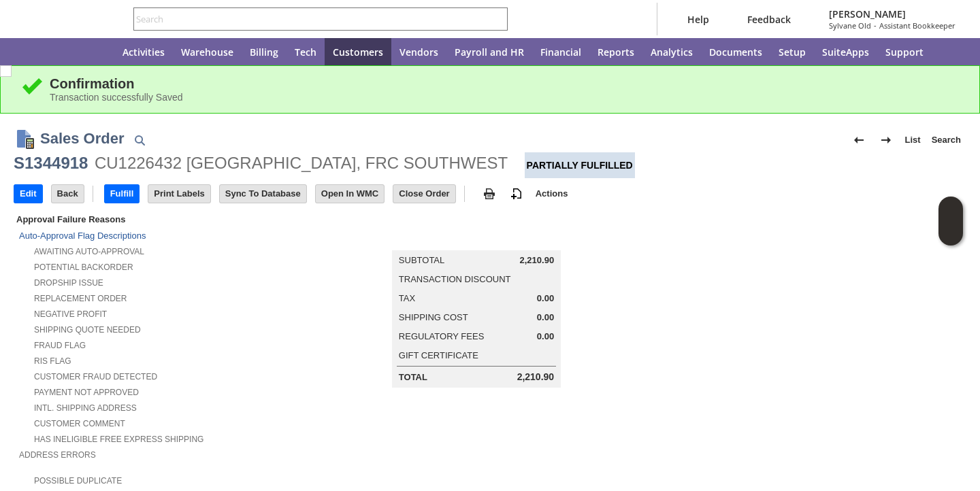 Image resolution: width=980 pixels, height=491 pixels. I want to click on a: Gift Certificate, so click(438, 355).